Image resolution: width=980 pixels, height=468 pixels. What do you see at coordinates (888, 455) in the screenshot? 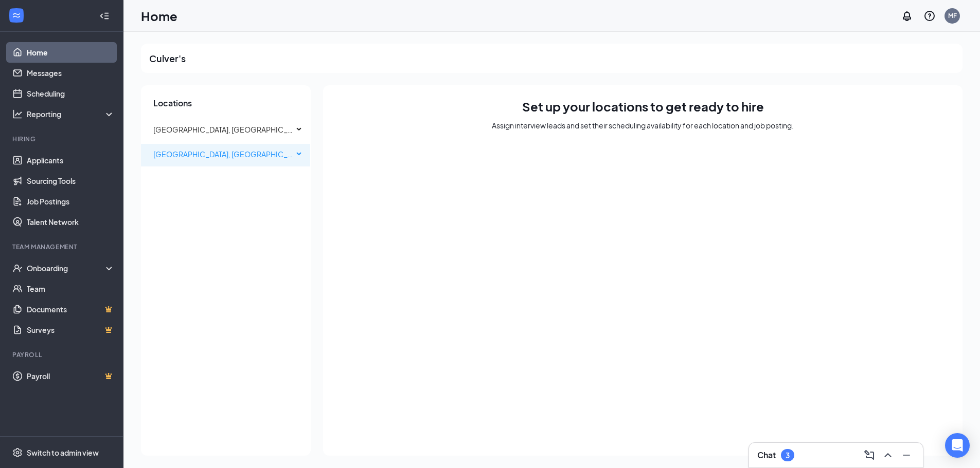
I see `svg: ChevronUp` at bounding box center [888, 455].